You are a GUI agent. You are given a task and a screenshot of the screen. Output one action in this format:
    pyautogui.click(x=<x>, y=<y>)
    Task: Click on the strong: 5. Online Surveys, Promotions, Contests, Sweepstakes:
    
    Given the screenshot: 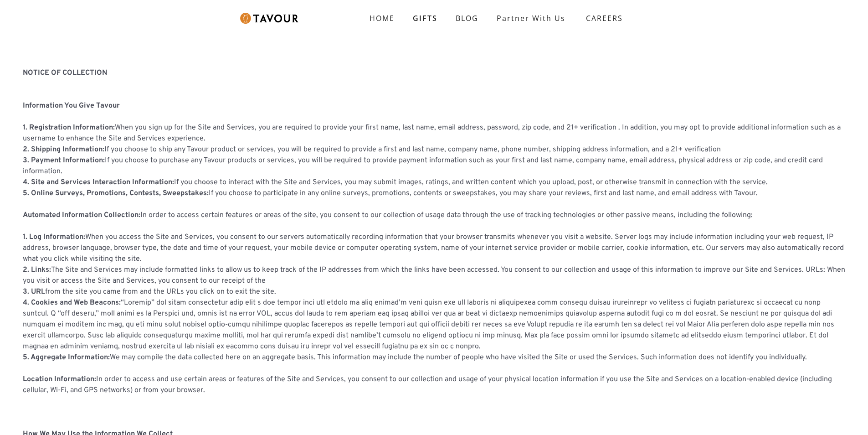 What is the action you would take?
    pyautogui.click(x=116, y=193)
    